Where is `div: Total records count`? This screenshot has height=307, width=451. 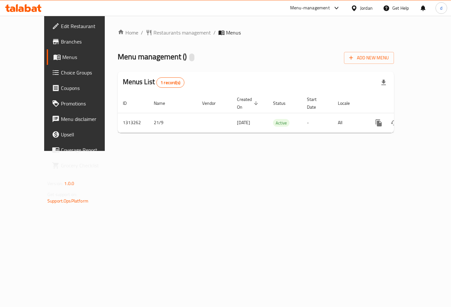 div: Total records count is located at coordinates (170, 82).